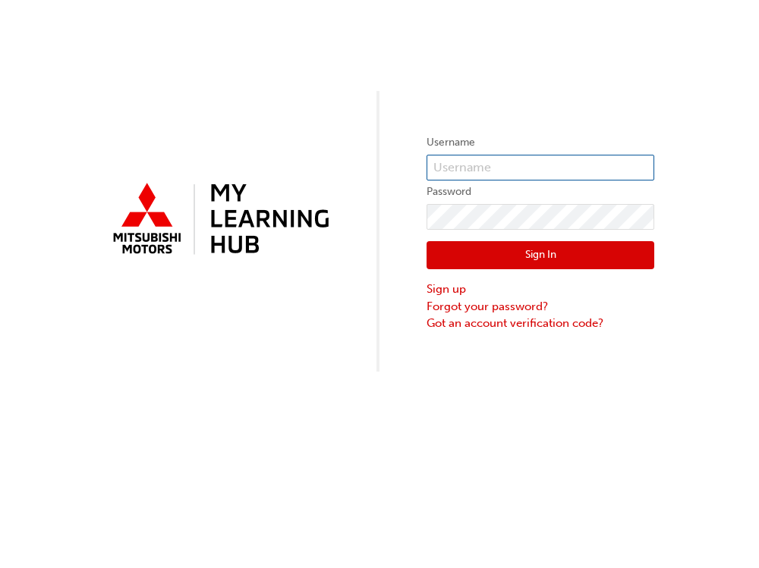 The image size is (759, 568). Describe the element at coordinates (540, 256) in the screenshot. I see `button: Sign In` at that location.